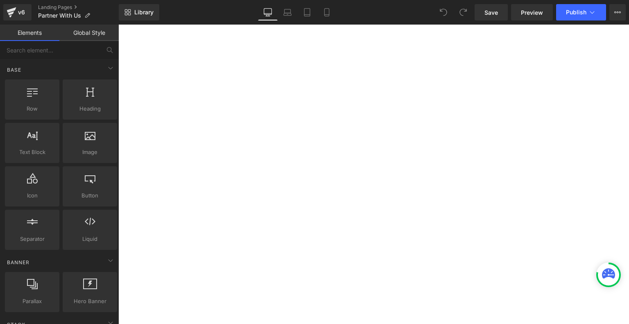  Describe the element at coordinates (32, 301) in the screenshot. I see `span: Parallax` at that location.